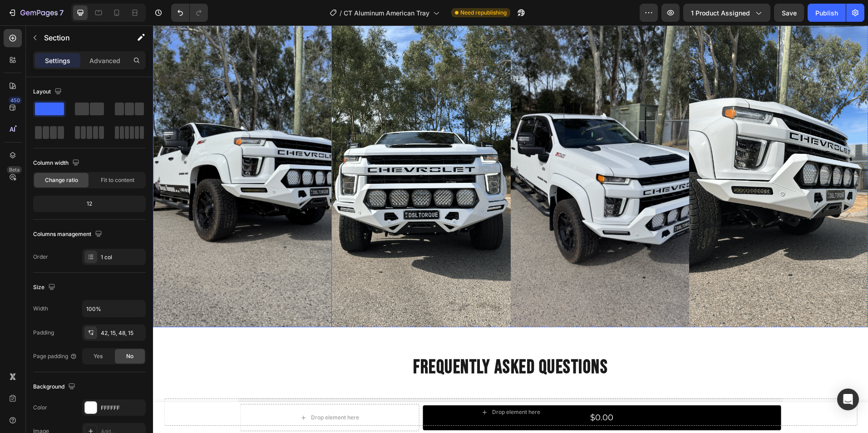 This screenshot has width=868, height=433. What do you see at coordinates (40, 309) in the screenshot?
I see `div: Width` at bounding box center [40, 309].